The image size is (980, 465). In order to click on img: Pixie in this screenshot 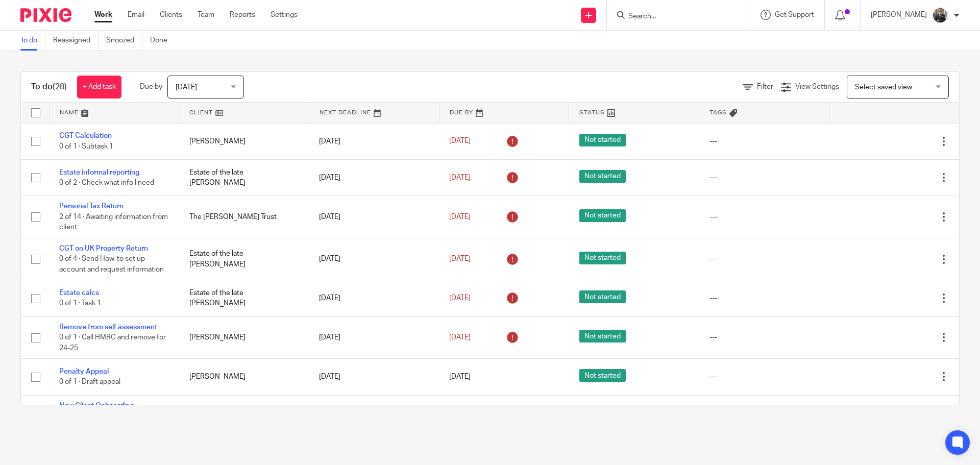, I will do `click(46, 15)`.